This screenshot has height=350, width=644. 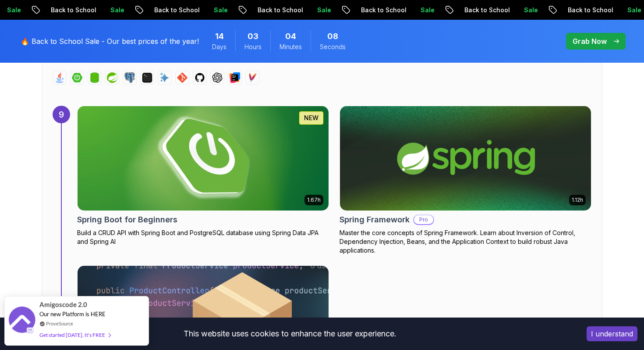 I want to click on span: Our new Platform is HERE, so click(x=72, y=314).